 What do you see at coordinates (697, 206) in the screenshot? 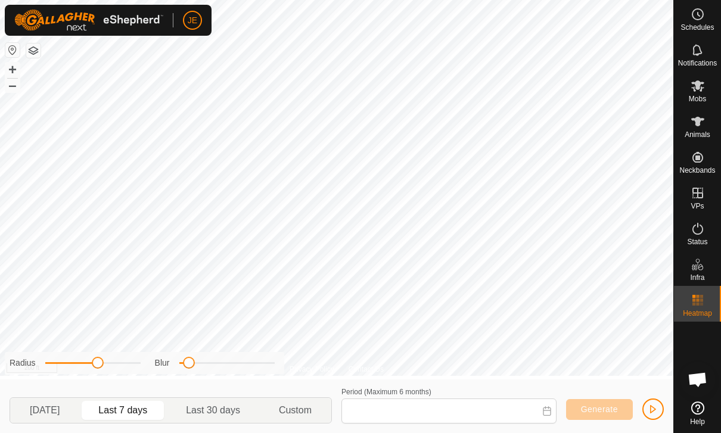
I see `span: VPs` at bounding box center [697, 206].